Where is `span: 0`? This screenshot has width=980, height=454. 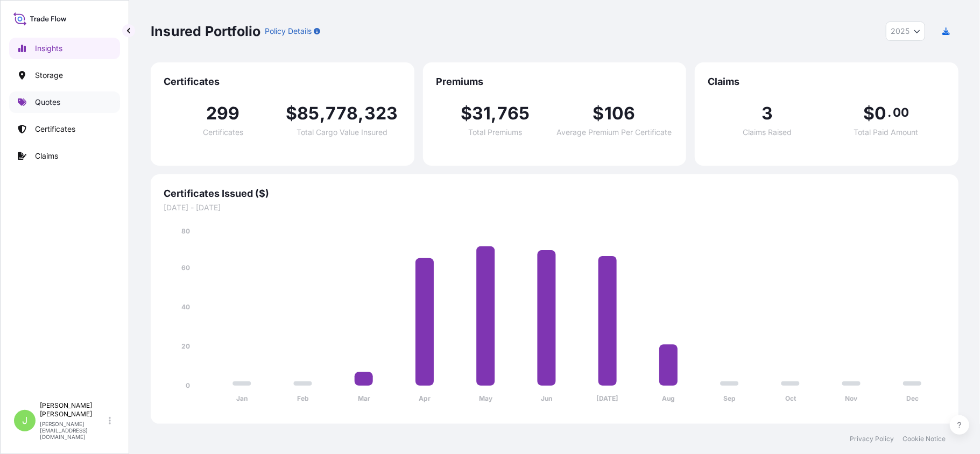 span: 0 is located at coordinates (881, 114).